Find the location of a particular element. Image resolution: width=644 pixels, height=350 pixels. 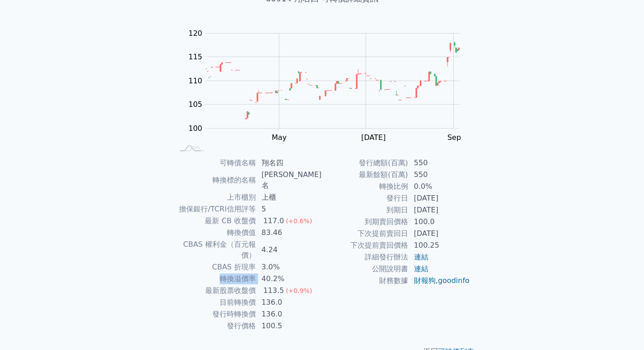

td: 到期賣回價格 is located at coordinates (365, 221).